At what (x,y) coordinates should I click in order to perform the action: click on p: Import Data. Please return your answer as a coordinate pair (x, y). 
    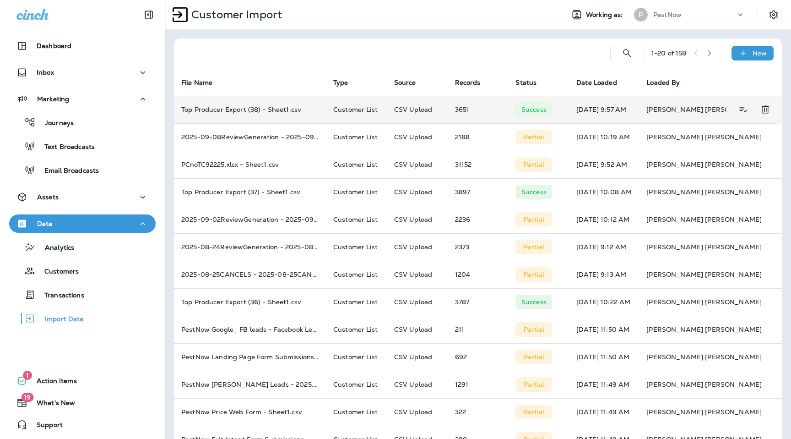
    Looking at the image, I should click on (60, 319).